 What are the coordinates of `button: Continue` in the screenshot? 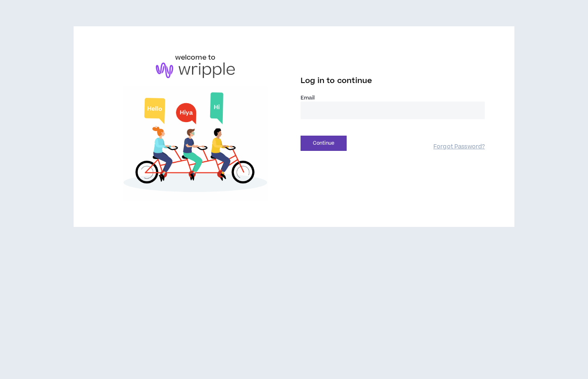 It's located at (324, 143).